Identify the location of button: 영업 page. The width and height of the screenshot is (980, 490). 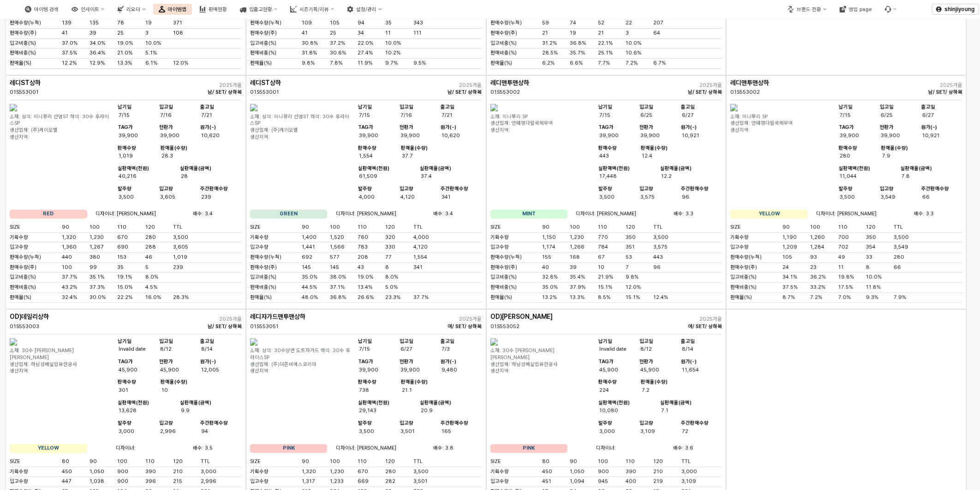
(856, 9).